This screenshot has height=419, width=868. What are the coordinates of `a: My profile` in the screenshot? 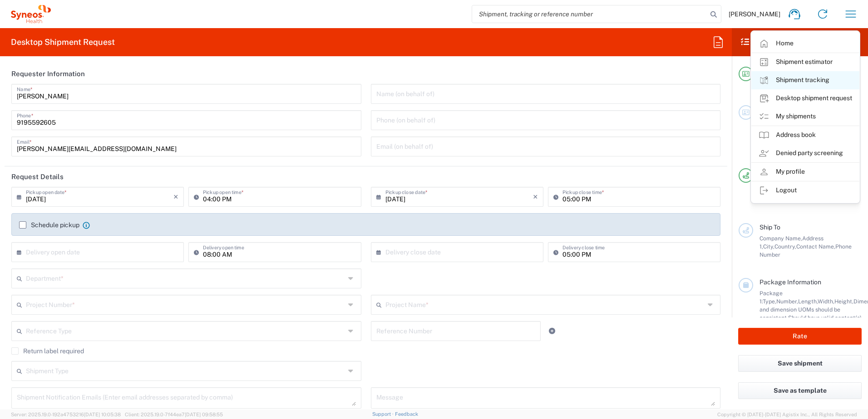 It's located at (805, 172).